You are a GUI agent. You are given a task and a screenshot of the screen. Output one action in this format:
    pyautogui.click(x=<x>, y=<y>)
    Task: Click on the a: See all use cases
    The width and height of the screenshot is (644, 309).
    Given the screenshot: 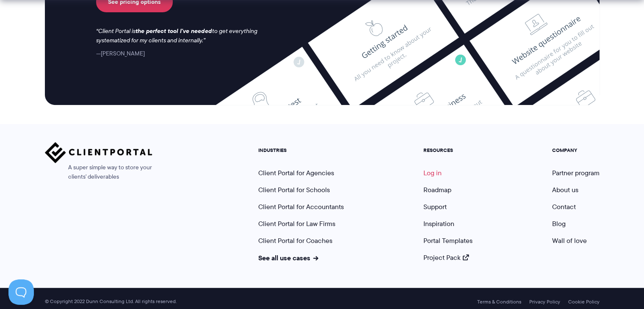 What is the action you would take?
    pyautogui.click(x=289, y=258)
    